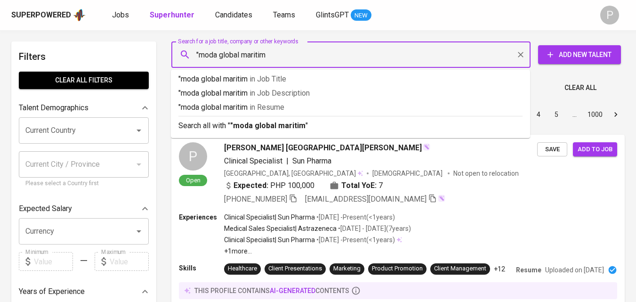 Image resolution: width=636 pixels, height=302 pixels. What do you see at coordinates (280, 228) in the screenshot?
I see `p: Medical Sales Specialist | Astrazeneca` at bounding box center [280, 228].